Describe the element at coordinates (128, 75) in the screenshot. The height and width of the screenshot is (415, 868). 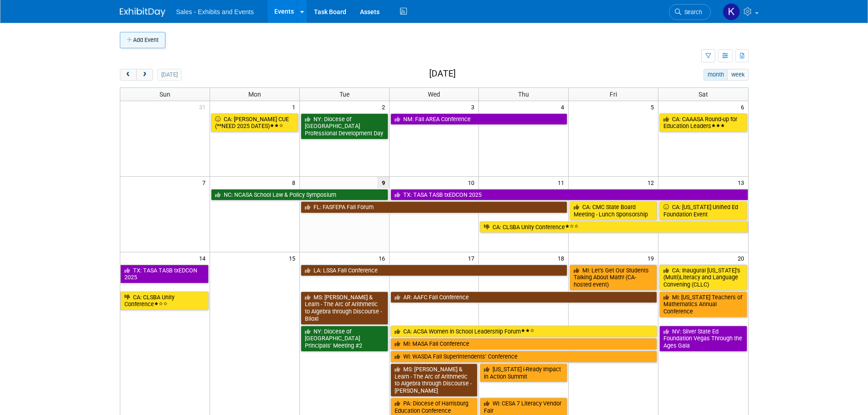
I see `button: prev` at that location.